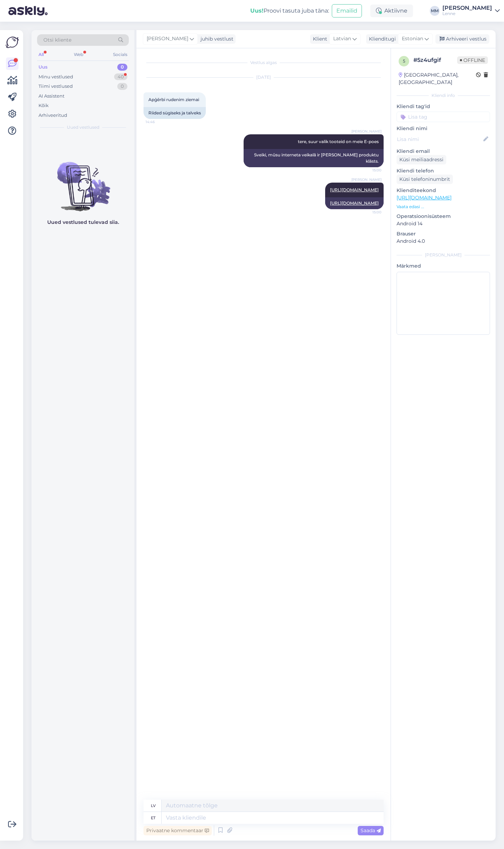  Describe the element at coordinates (153, 806) in the screenshot. I see `div: lv` at that location.